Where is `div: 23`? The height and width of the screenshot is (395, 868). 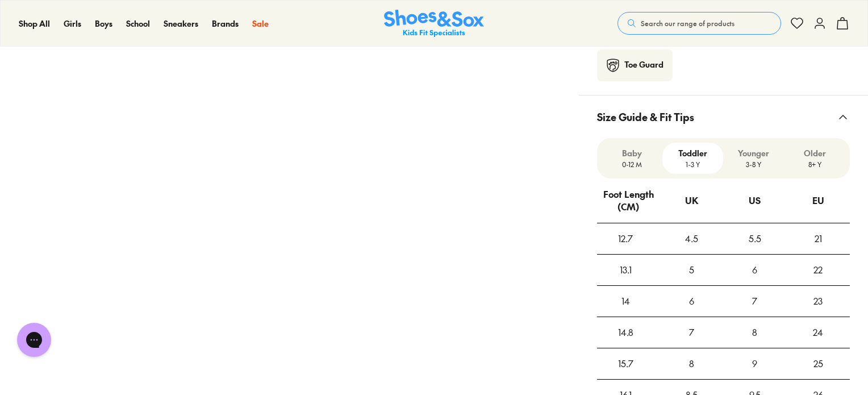 div: 23 is located at coordinates (818, 301).